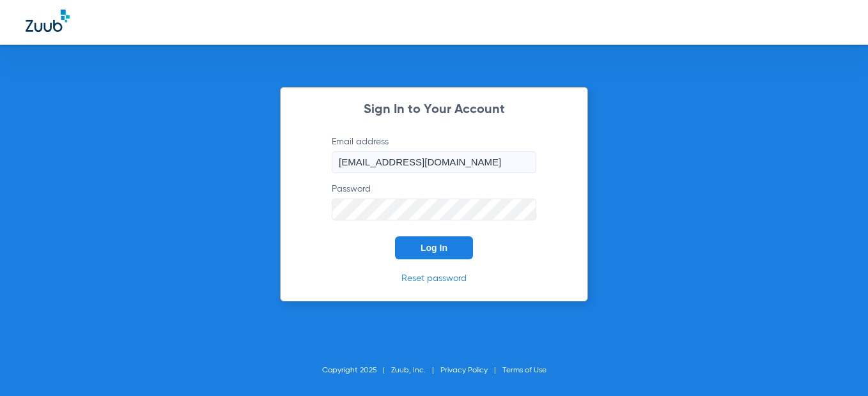 This screenshot has height=396, width=868. What do you see at coordinates (434, 154) in the screenshot?
I see `label: Email address` at bounding box center [434, 154].